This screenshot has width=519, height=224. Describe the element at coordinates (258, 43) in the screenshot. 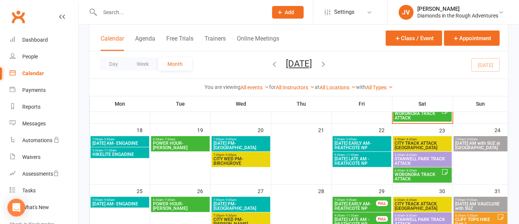

I see `button: Online Meetings` at that location.